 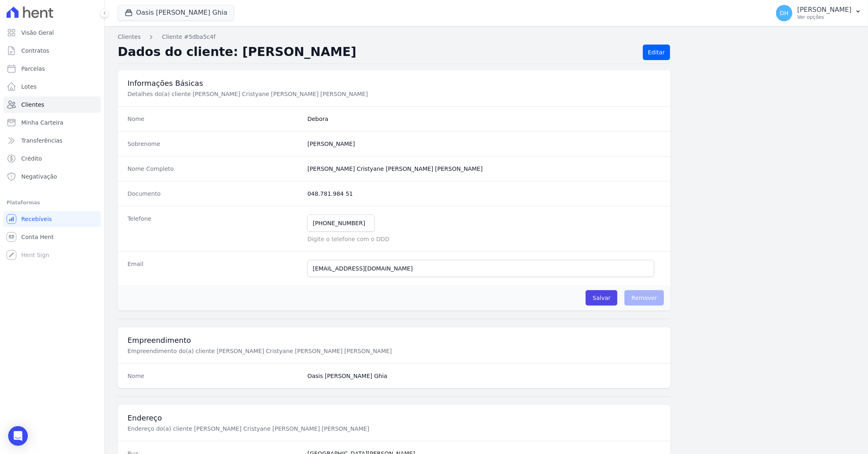 What do you see at coordinates (52, 141) in the screenshot?
I see `a: Transferências` at bounding box center [52, 141].